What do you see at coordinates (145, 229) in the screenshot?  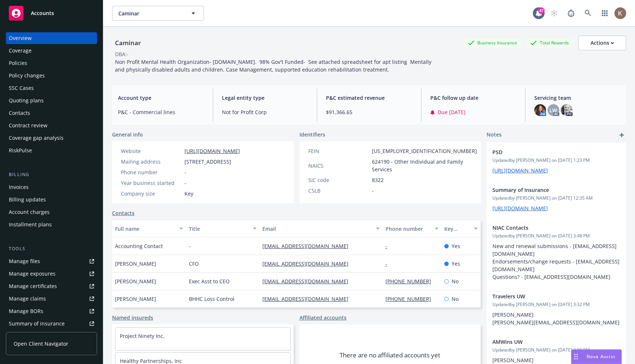 I see `div: Full name` at bounding box center [145, 229].